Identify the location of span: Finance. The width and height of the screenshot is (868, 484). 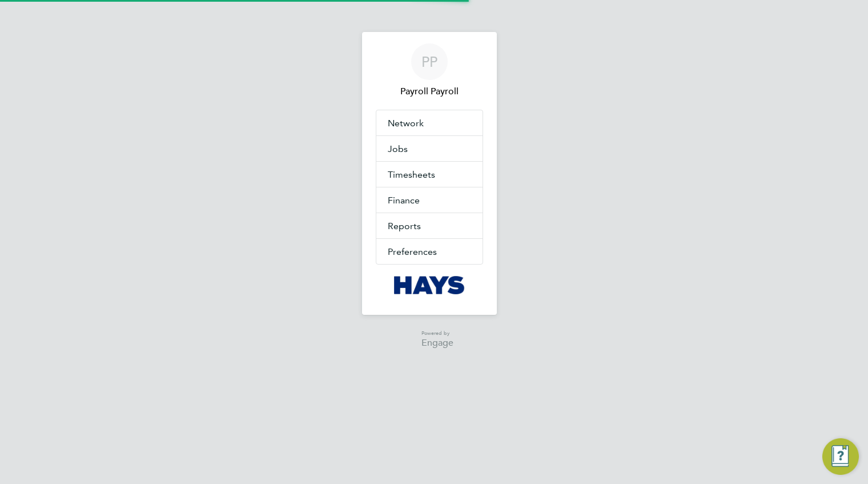
(404, 200).